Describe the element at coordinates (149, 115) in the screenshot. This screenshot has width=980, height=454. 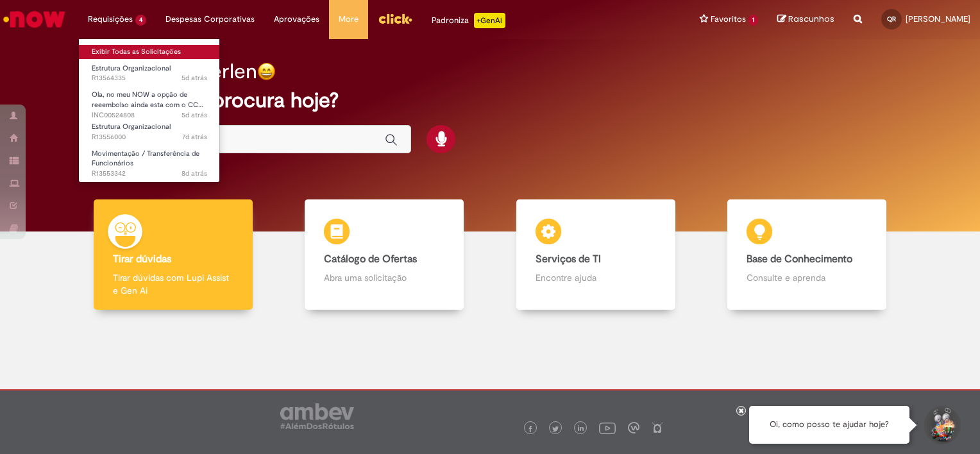
I see `span: INC00524808` at that location.